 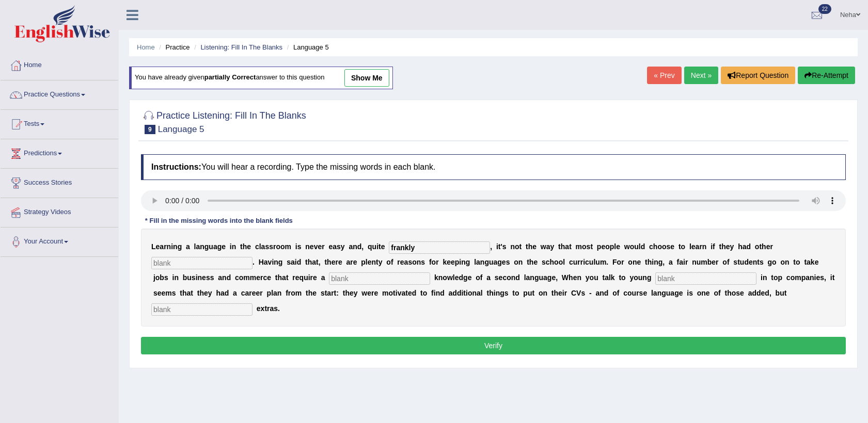 What do you see at coordinates (571, 262) in the screenshot?
I see `b: c` at bounding box center [571, 262].